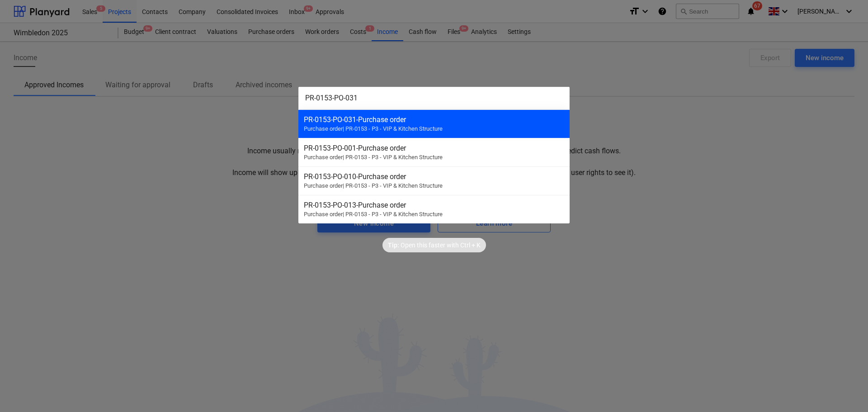 The width and height of the screenshot is (868, 412). I want to click on div: Tip:Open this faster withCtrl + K, so click(434, 245).